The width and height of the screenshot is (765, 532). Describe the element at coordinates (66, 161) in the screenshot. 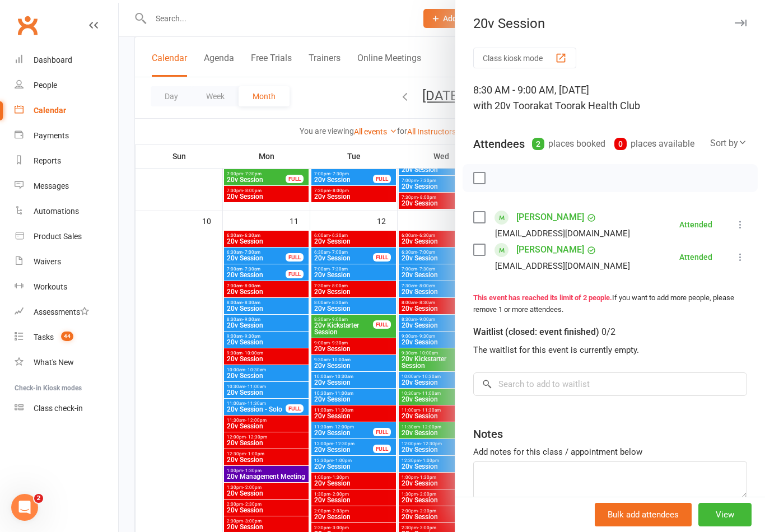

I see `a: Reports` at that location.